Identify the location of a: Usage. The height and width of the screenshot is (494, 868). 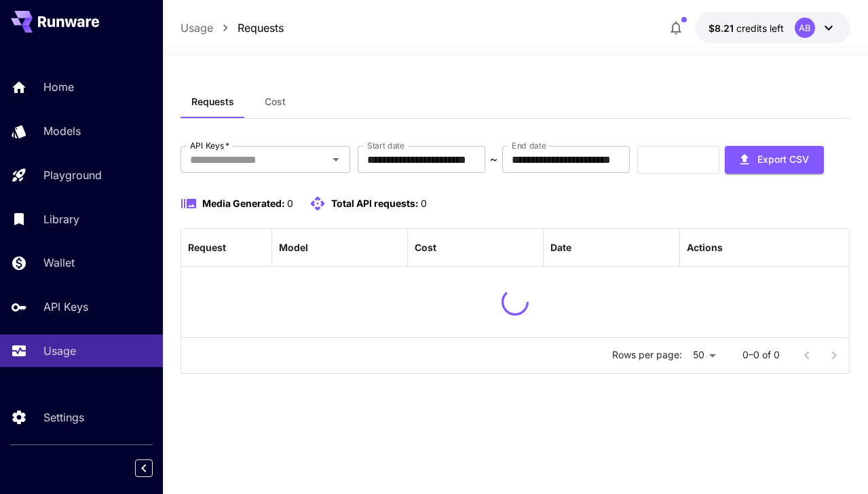
(197, 28).